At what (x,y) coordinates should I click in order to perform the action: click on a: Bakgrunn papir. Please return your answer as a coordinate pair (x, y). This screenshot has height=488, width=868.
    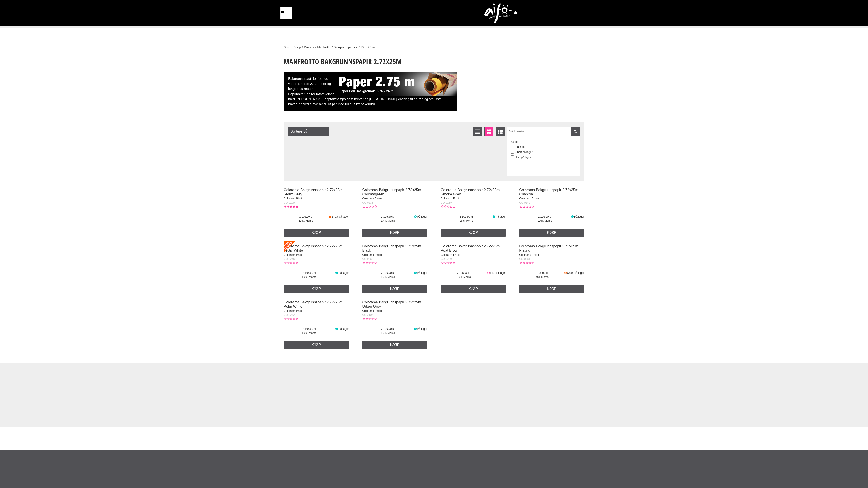
    Looking at the image, I should click on (344, 47).